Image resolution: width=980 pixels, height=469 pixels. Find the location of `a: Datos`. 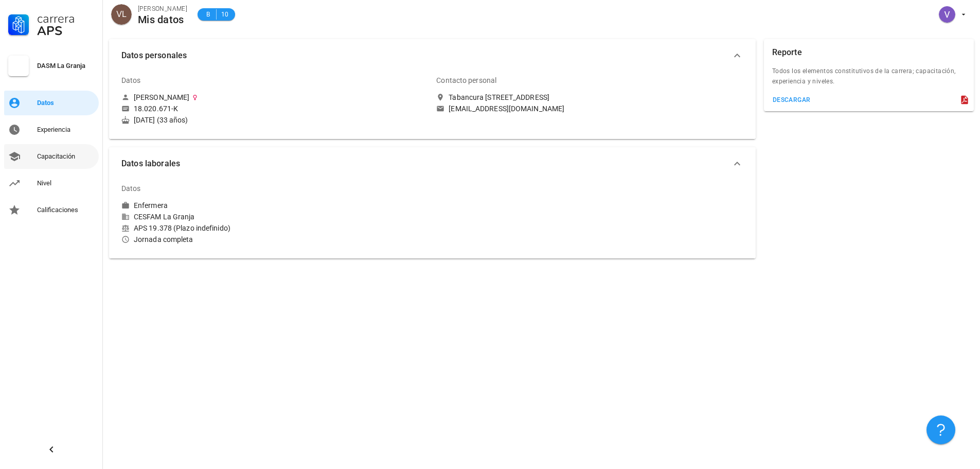

a: Datos is located at coordinates (52, 103).